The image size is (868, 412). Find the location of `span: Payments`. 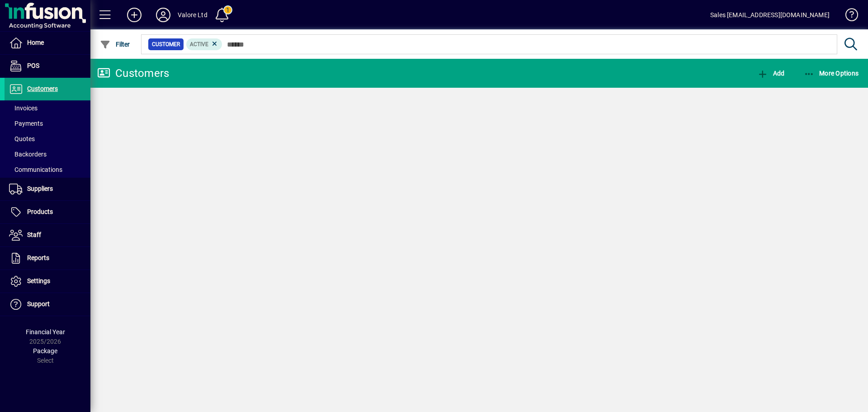

span: Payments is located at coordinates (26, 123).